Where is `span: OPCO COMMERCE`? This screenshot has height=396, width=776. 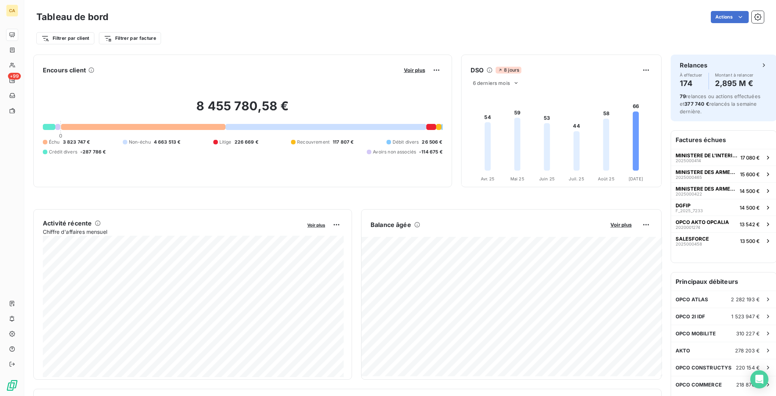 span: OPCO COMMERCE is located at coordinates (699, 385).